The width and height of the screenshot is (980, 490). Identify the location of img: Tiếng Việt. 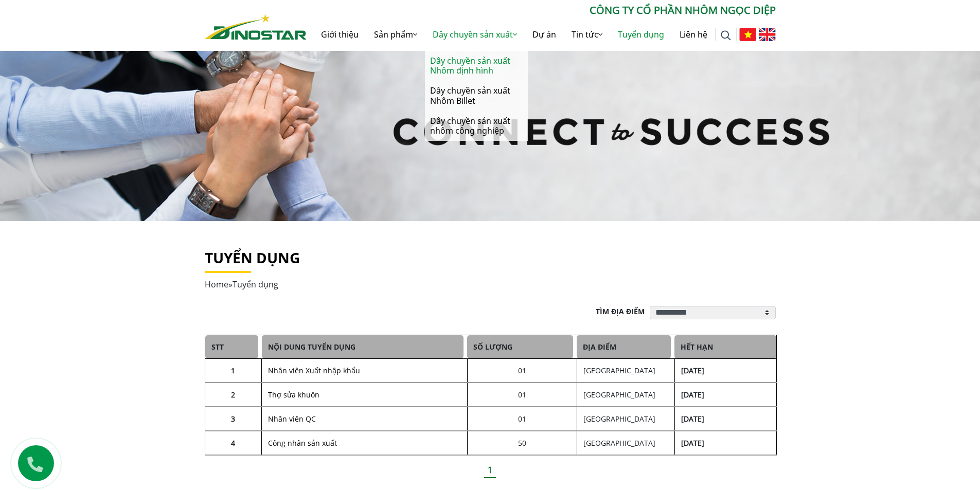
(748, 34).